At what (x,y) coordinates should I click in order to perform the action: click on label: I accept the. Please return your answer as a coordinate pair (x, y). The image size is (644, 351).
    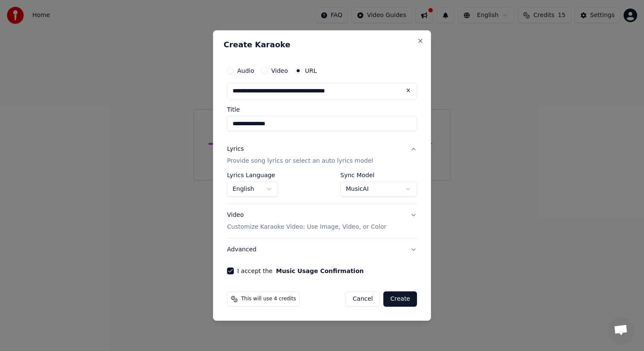
    Looking at the image, I should click on (300, 271).